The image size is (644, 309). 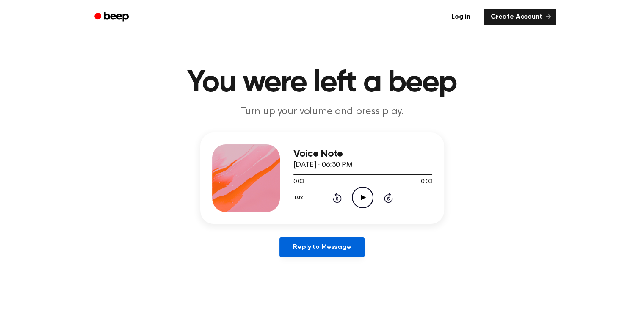 What do you see at coordinates (300, 198) in the screenshot?
I see `button: 1.0x` at bounding box center [300, 198].